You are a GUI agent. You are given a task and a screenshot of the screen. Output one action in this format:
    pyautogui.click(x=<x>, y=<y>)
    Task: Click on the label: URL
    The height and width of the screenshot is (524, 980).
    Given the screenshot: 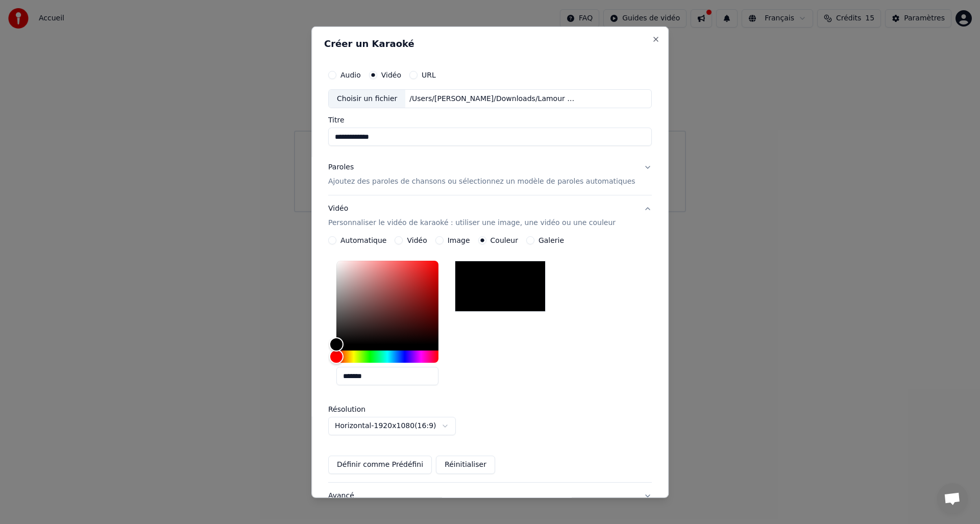 What is the action you would take?
    pyautogui.click(x=429, y=75)
    